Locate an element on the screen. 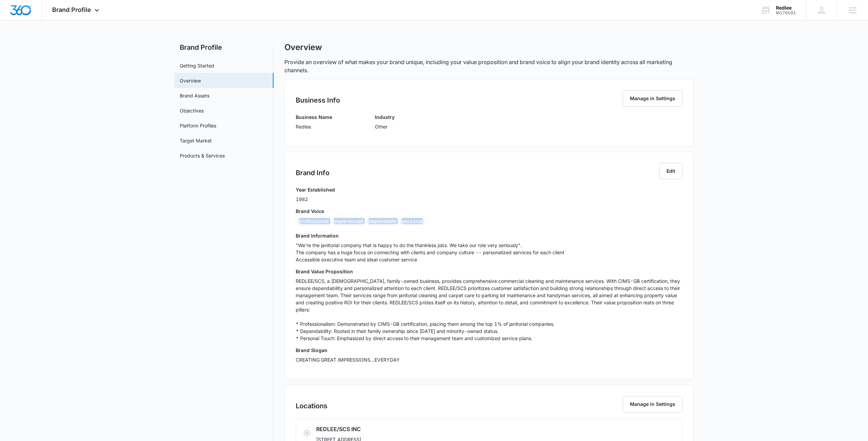 The image size is (868, 441). p: 1982 is located at coordinates (315, 199).